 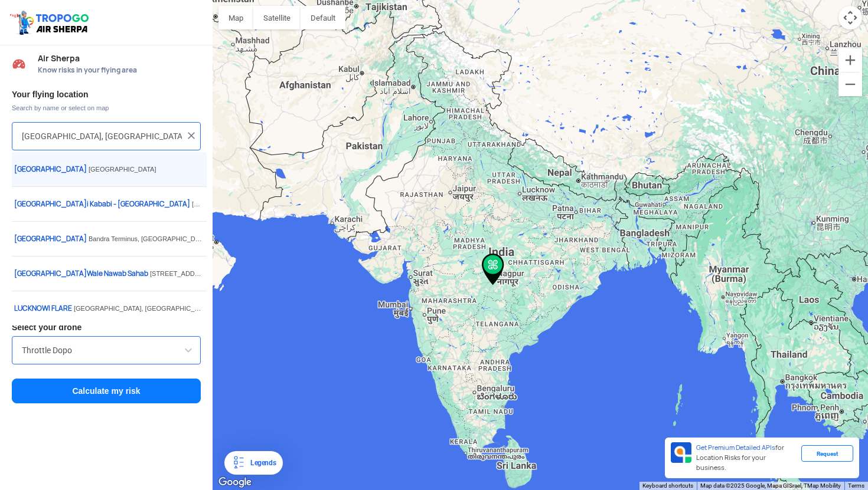 What do you see at coordinates (736, 448) in the screenshot?
I see `span: Get Premium Detailed APIs` at bounding box center [736, 448].